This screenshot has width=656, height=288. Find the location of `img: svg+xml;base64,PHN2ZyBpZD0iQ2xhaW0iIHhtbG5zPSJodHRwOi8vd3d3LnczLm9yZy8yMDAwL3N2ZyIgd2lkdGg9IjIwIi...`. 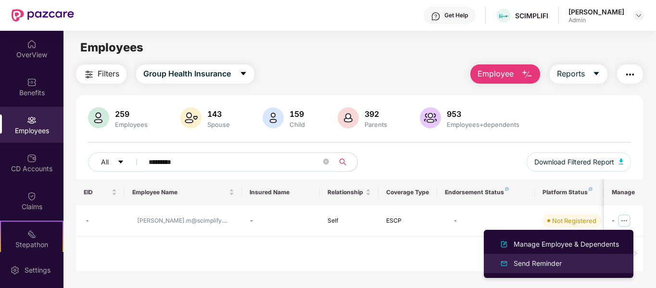

img: svg+xml;base64,PHN2ZyBpZD0iQ2xhaW0iIHhtbG5zPSJodHRwOi8vd3d3LnczLm9yZy8yMDAwL3N2ZyIgd2lkdGg9IjIwIi... is located at coordinates (32, 196).